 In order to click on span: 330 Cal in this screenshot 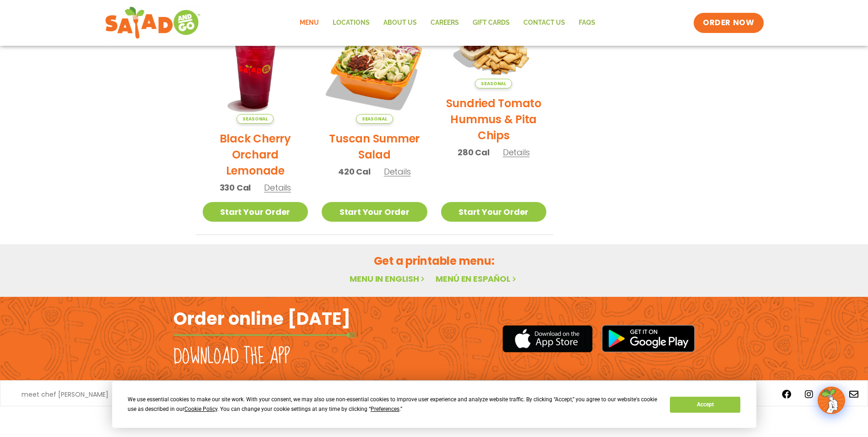, I will do `click(235, 187)`.